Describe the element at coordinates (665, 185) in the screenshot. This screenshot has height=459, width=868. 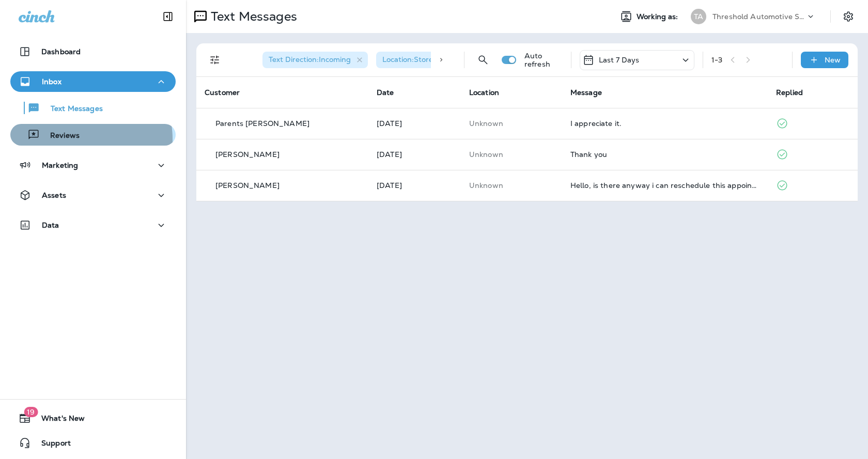
I see `div: Hello, is there anyway i can reschedule this appointment? Something came up` at that location.